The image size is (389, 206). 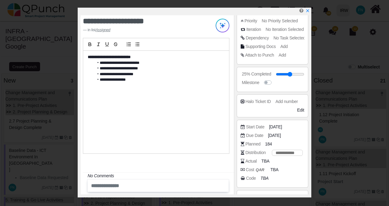 I want to click on div: Milestone, so click(x=250, y=82).